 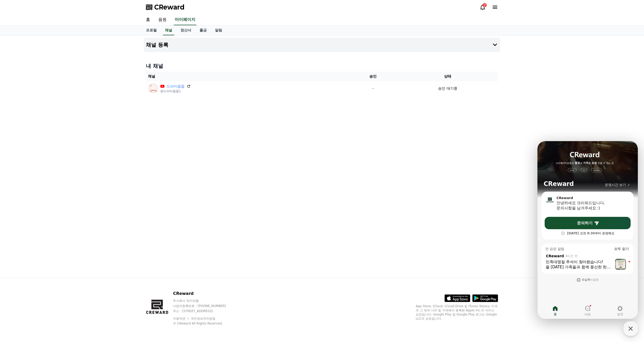 What do you see at coordinates (247, 76) in the screenshot?
I see `th: 채널` at bounding box center [247, 76].